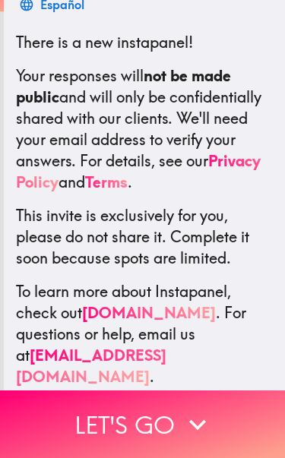 This screenshot has height=458, width=285. What do you see at coordinates (144, 334) in the screenshot?
I see `p: To learn more about Instapanel, check out . For questions or help, email us at .` at bounding box center [144, 334].